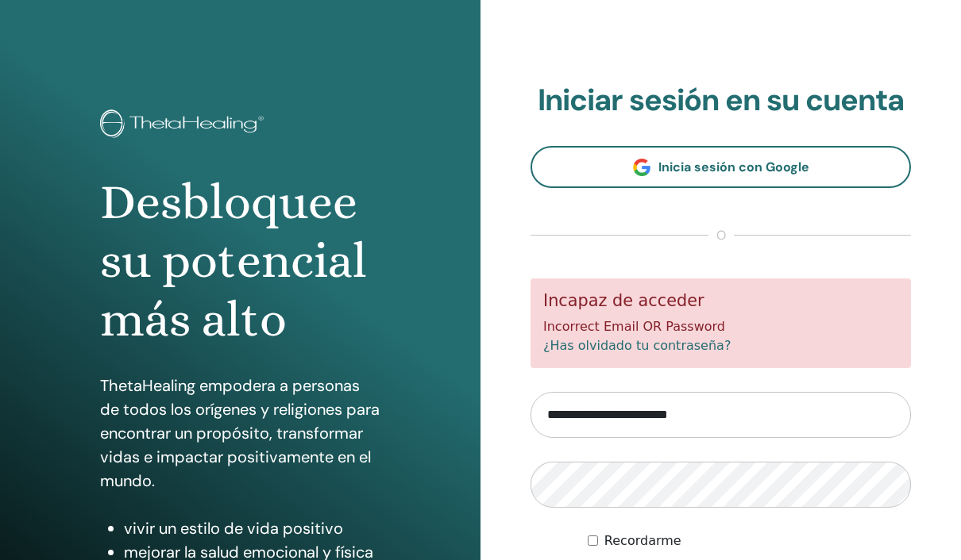  What do you see at coordinates (749, 541) in the screenshot?
I see `div: Mantenerme autenticado indefinidamente o hasta cerrar la sesión manualmente` at bounding box center [749, 541].